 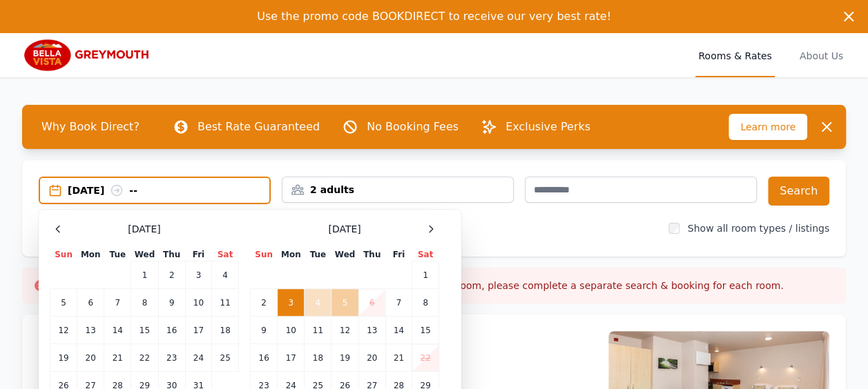 I want to click on span: Rooms & Rates, so click(x=735, y=55).